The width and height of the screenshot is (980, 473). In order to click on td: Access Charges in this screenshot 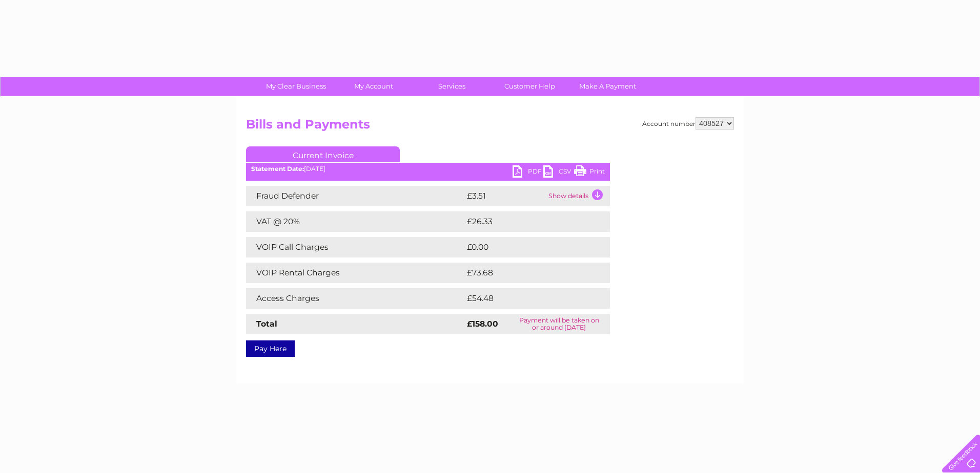, I will do `click(355, 299)`.